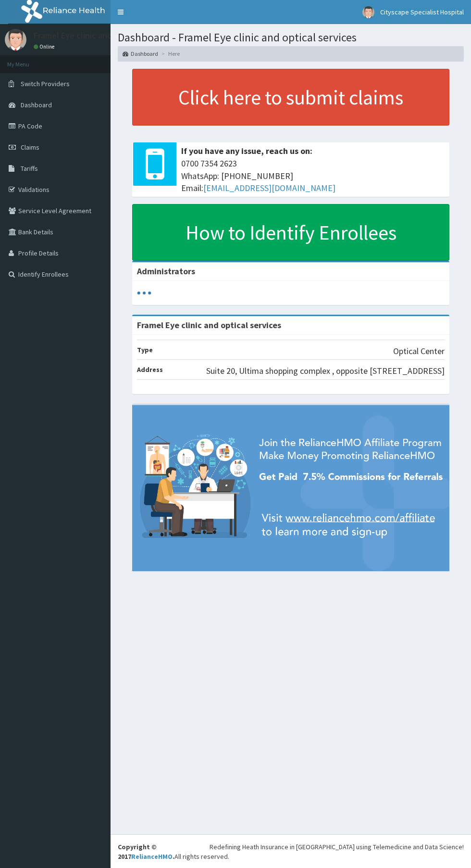  Describe the element at coordinates (141, 54) in the screenshot. I see `a: Dashboard` at that location.